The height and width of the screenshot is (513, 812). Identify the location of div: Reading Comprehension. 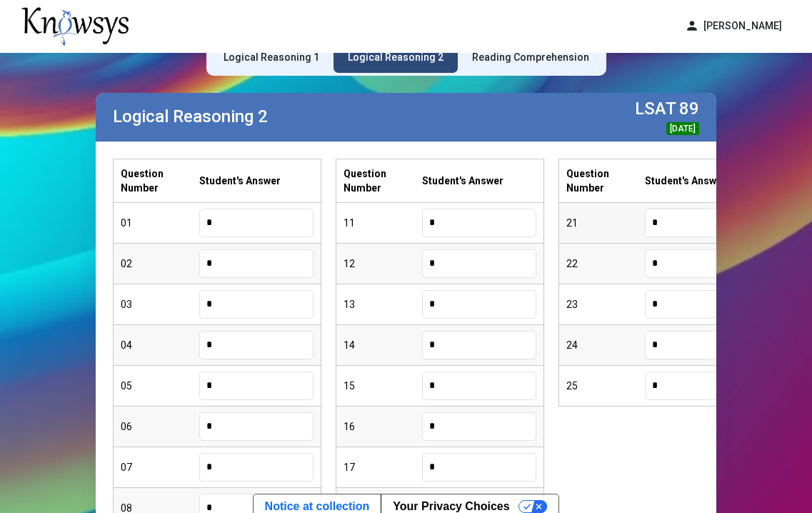
(531, 57).